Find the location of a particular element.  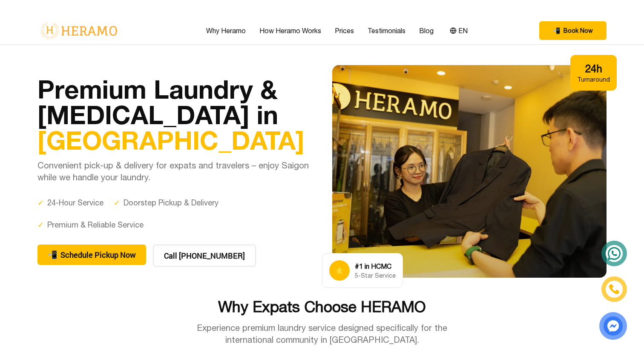

div: 24-Hour Service is located at coordinates (70, 203).